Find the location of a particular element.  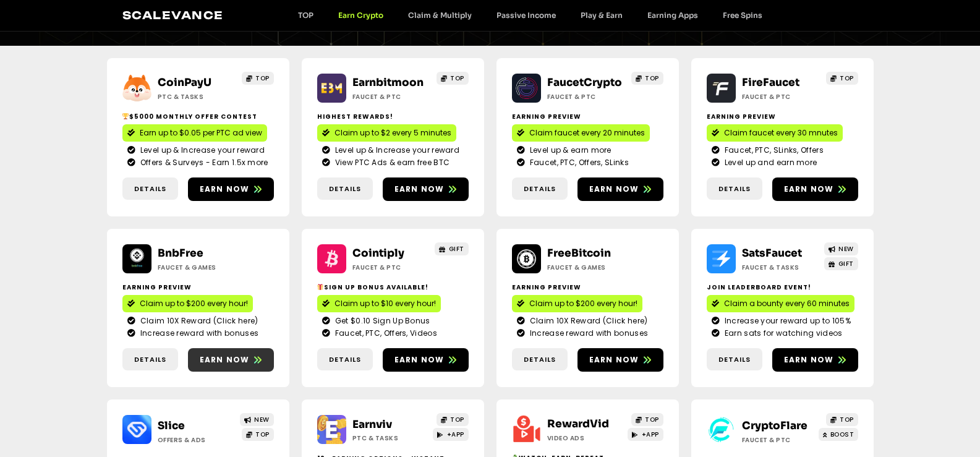

a: SatsFaucet is located at coordinates (772, 253).